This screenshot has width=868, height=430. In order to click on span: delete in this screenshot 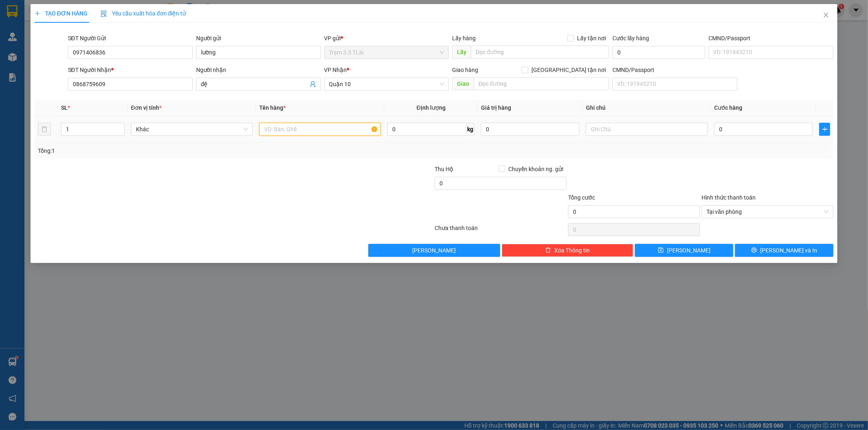, I will do `click(548, 250)`.